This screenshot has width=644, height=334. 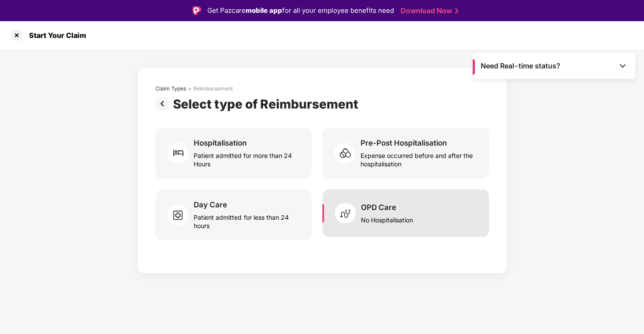 What do you see at coordinates (387, 218) in the screenshot?
I see `div: No Hospitalisation` at bounding box center [387, 218].